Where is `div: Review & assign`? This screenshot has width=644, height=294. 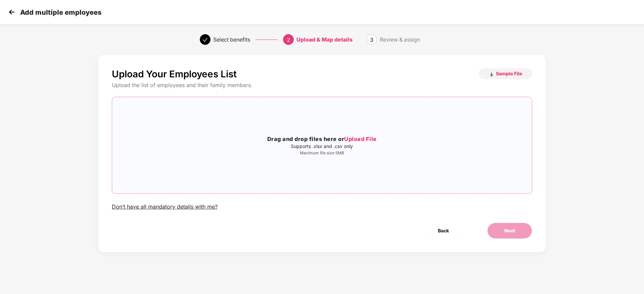
div: Review & assign is located at coordinates (400, 40).